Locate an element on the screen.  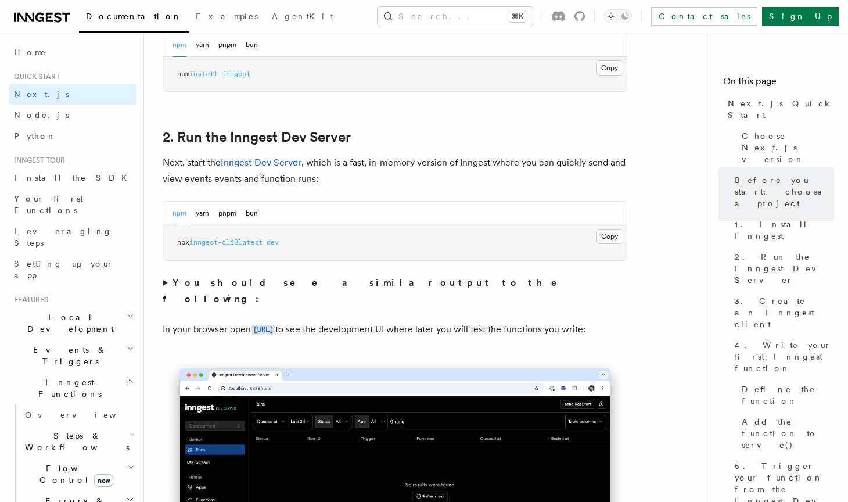
span: install is located at coordinates (203, 74).